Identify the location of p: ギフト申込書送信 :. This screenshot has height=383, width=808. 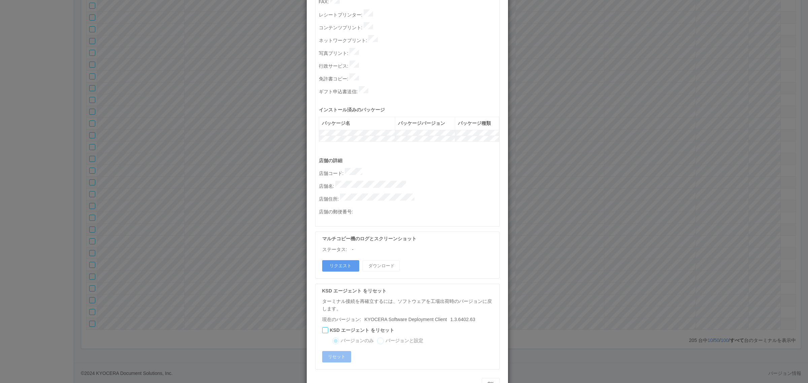
(409, 91).